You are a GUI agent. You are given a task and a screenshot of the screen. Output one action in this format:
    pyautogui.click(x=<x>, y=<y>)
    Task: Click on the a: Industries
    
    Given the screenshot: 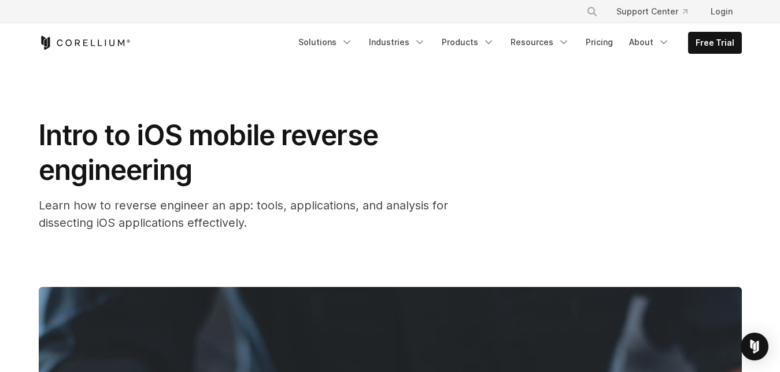 What is the action you would take?
    pyautogui.click(x=397, y=42)
    